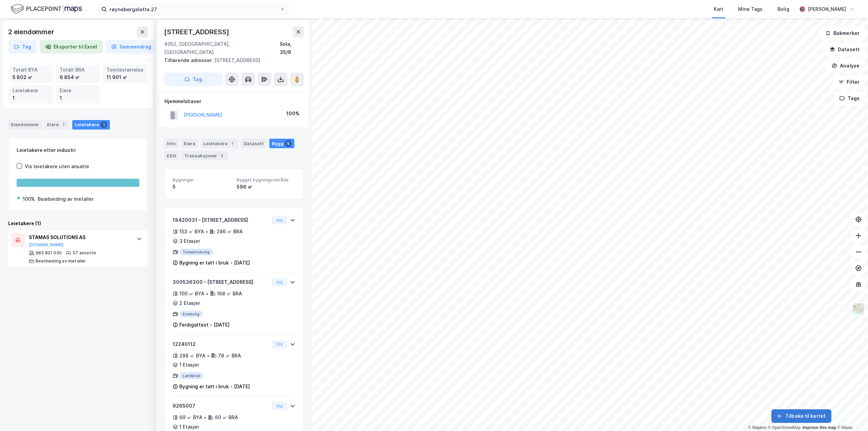 This screenshot has width=868, height=431. What do you see at coordinates (125, 70) in the screenshot?
I see `div: Tomtestørrelse` at bounding box center [125, 70].